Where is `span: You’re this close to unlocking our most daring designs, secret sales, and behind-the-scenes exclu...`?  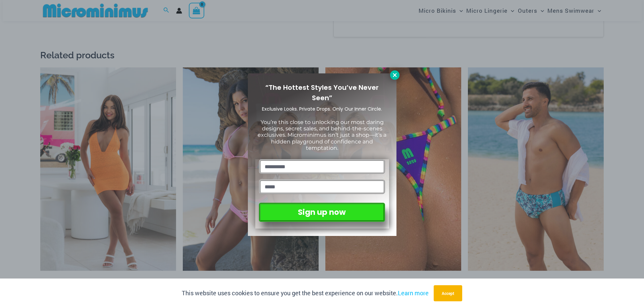 span: You’re this close to unlocking our most daring designs, secret sales, and behind-the-scenes exclu... is located at coordinates (322, 135).